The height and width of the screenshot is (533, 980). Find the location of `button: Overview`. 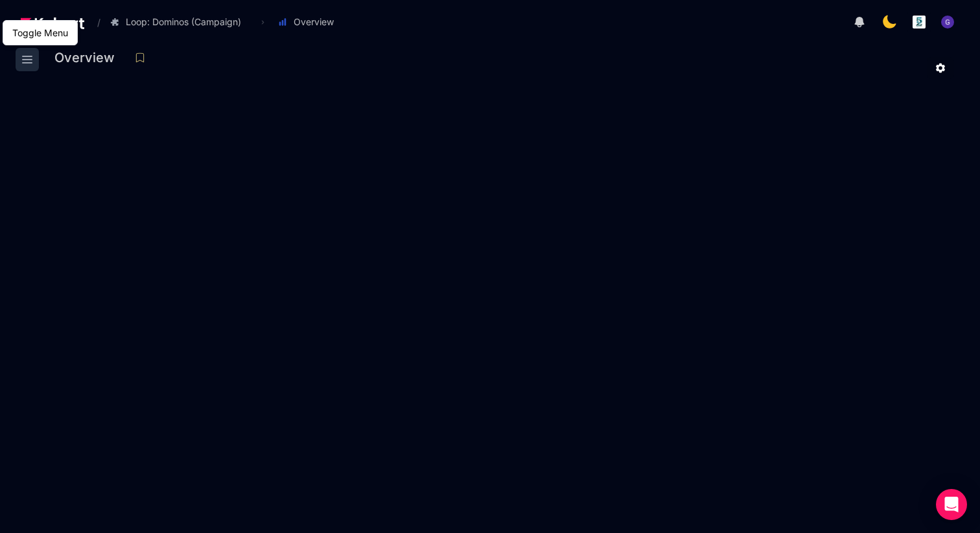

button: Overview is located at coordinates (309, 22).